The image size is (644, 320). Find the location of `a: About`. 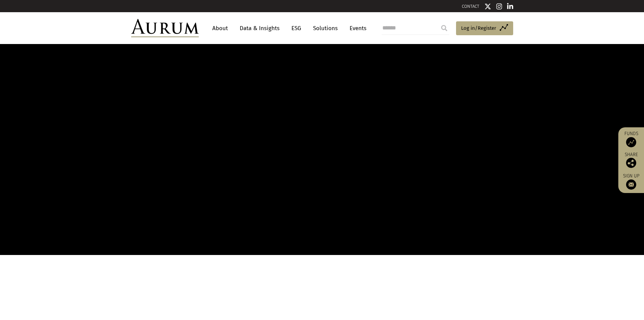

a: About is located at coordinates (220, 28).